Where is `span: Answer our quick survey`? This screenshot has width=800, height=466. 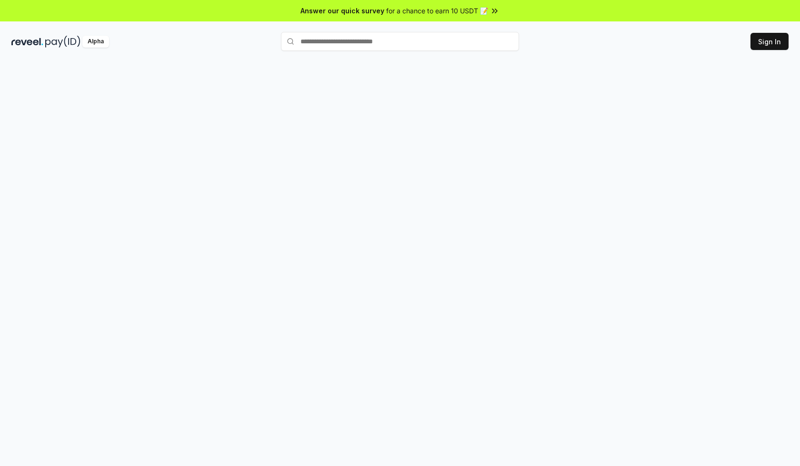 span: Answer our quick survey is located at coordinates (342, 10).